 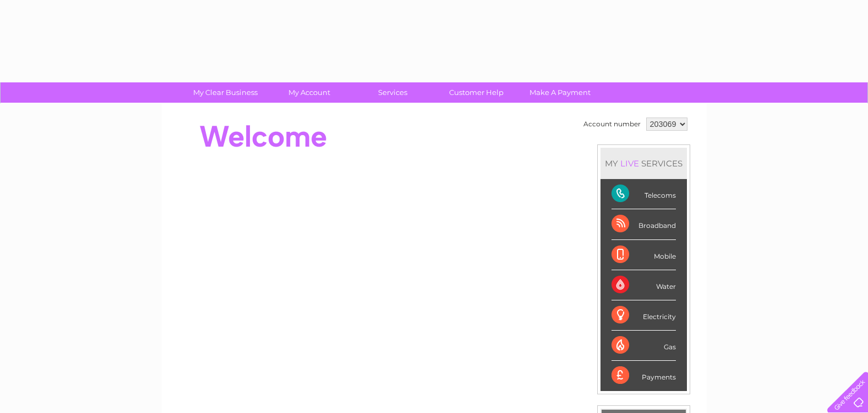 What do you see at coordinates (309, 92) in the screenshot?
I see `a: My Account` at bounding box center [309, 92].